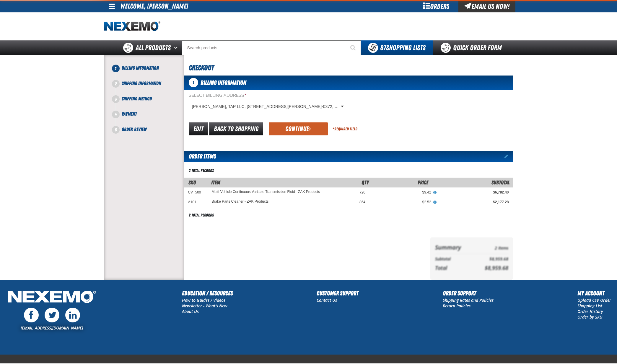 This screenshot has height=364, width=617. Describe the element at coordinates (147, 99) in the screenshot. I see `nav: Checkout steps. Current step is Billing Information. Step 1 of 5` at that location.